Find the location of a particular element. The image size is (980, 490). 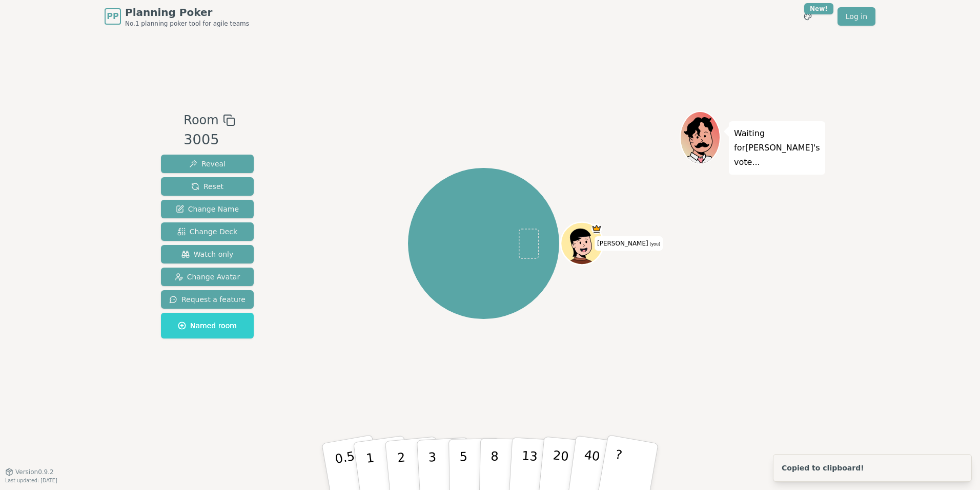

span: PP is located at coordinates (112, 17).